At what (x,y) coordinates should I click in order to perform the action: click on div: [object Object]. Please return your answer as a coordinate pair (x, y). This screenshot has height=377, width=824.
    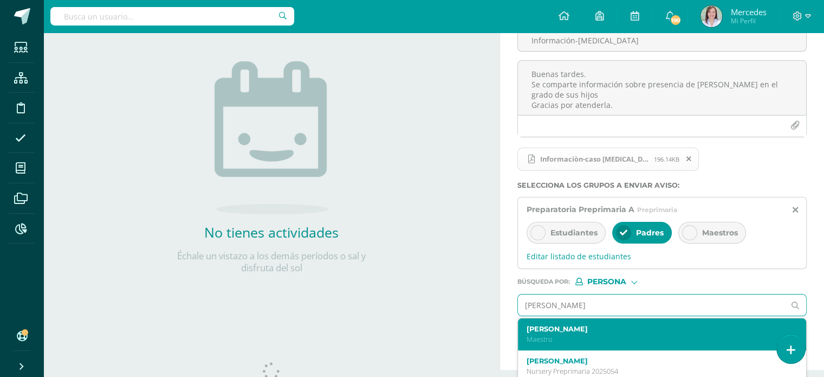
    Looking at the image, I should click on (616, 281).